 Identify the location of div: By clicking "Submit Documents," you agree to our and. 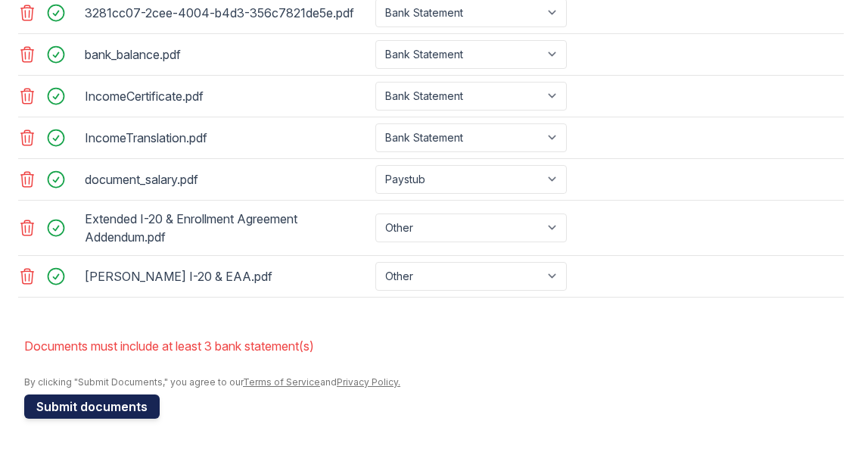
(434, 382).